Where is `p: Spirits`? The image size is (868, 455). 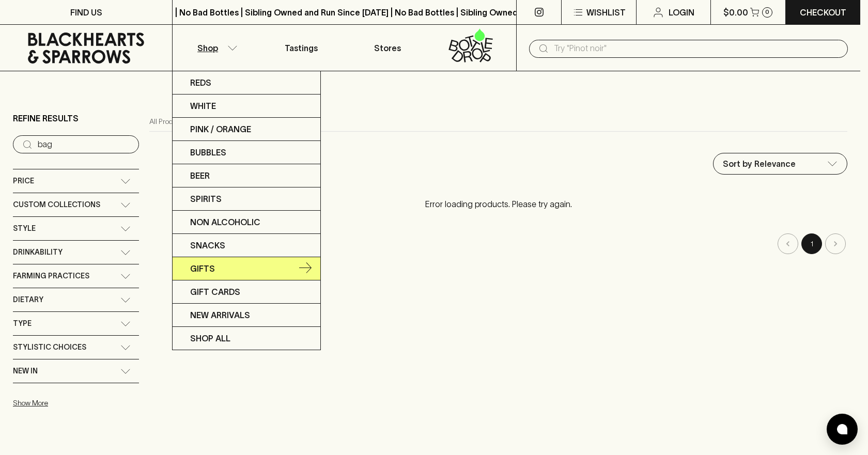
p: Spirits is located at coordinates (206, 199).